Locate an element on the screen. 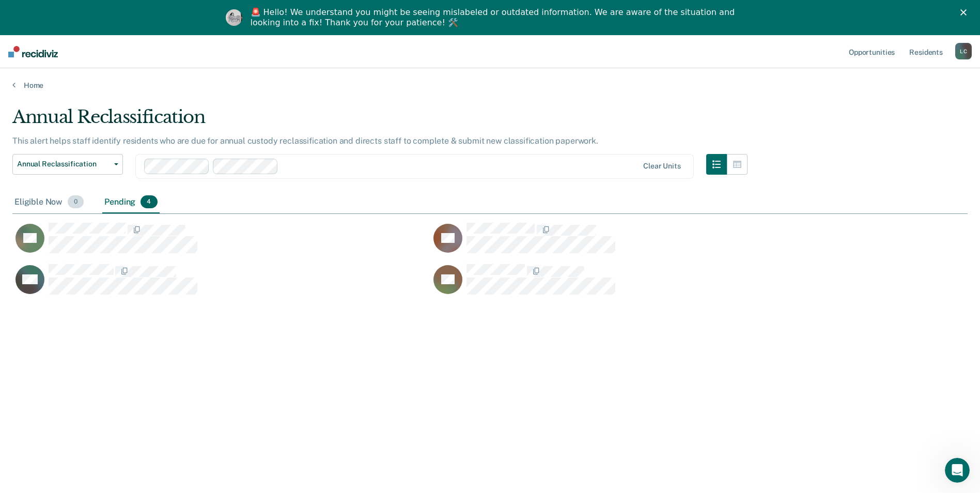  div: CaseloadOpportunityCell-00103809 is located at coordinates (639, 284).